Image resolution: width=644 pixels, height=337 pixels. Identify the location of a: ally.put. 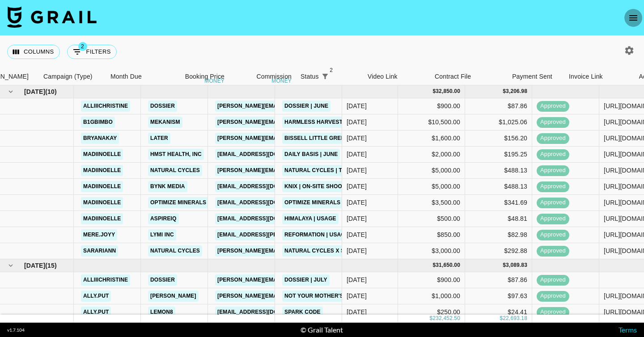
(96, 296).